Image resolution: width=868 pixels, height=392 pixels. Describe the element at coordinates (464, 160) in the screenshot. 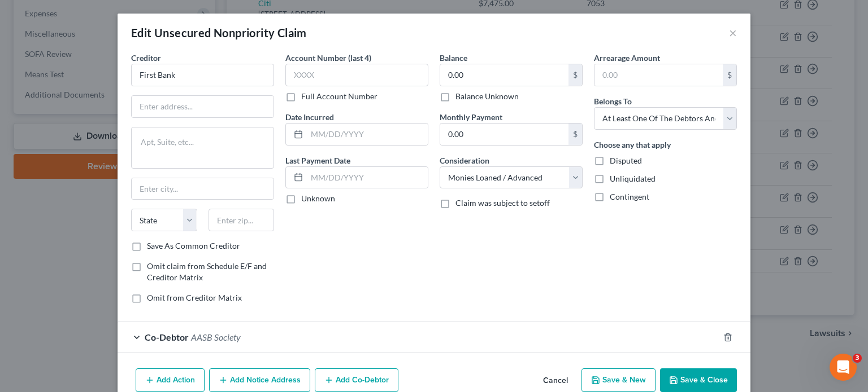

I see `label: Consideration` at that location.